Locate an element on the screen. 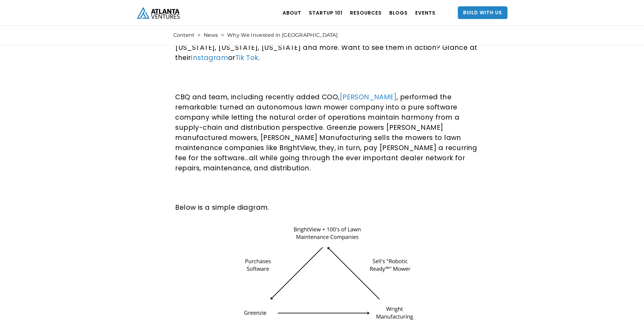  a: Tik Tok is located at coordinates (247, 57).